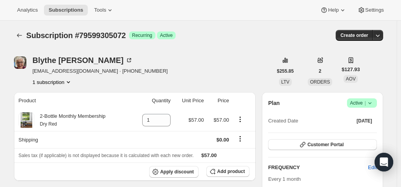  Describe the element at coordinates (228, 171) in the screenshot. I see `button: Add product` at that location.